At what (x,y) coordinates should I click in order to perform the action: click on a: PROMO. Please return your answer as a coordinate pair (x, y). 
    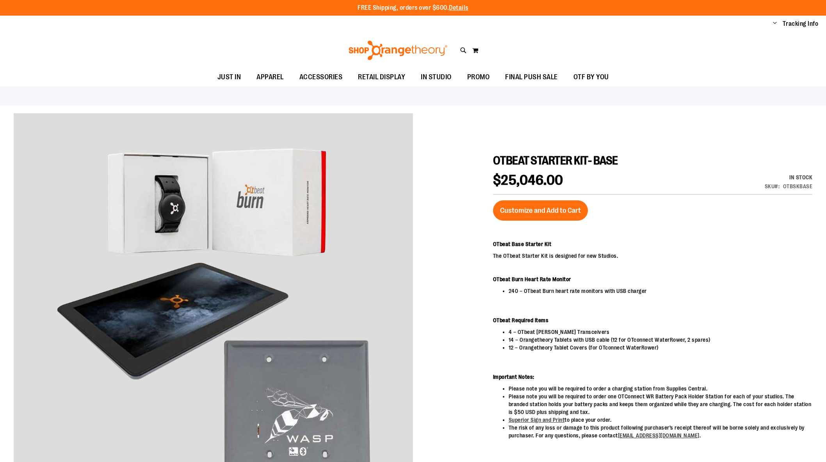
    Looking at the image, I should click on (478, 77).